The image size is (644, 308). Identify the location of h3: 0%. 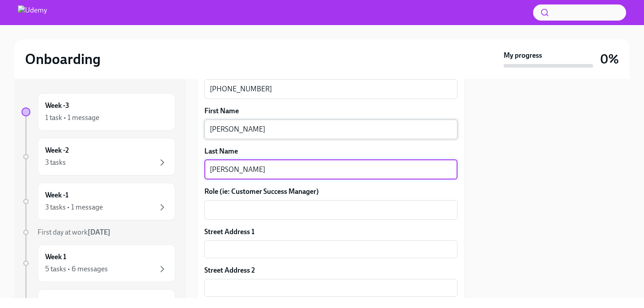
(610, 59).